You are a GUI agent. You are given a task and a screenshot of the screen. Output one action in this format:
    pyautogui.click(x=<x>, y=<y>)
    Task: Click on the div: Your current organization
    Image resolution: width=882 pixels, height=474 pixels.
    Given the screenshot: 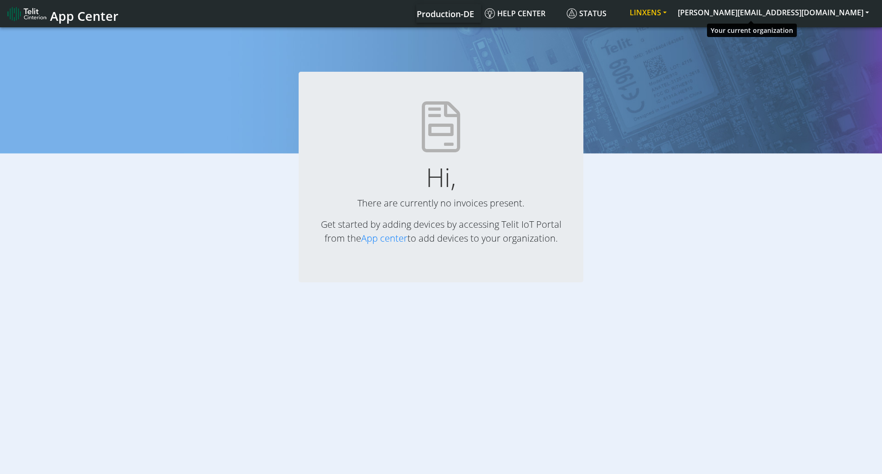 What is the action you would take?
    pyautogui.click(x=752, y=30)
    